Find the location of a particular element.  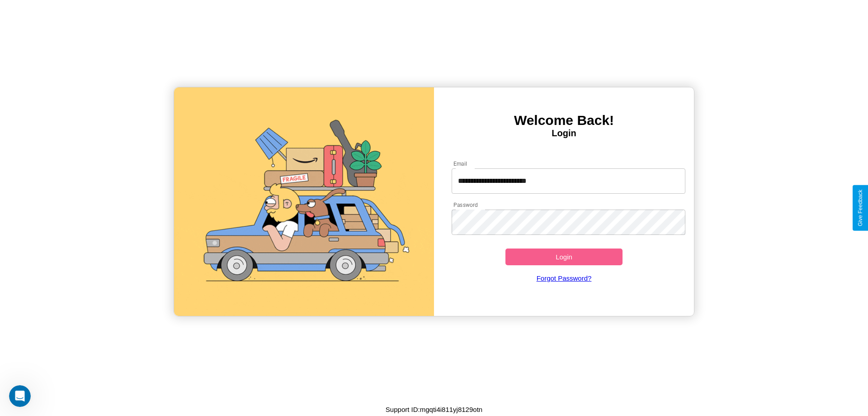

a: Forgot Password? is located at coordinates (564, 278).